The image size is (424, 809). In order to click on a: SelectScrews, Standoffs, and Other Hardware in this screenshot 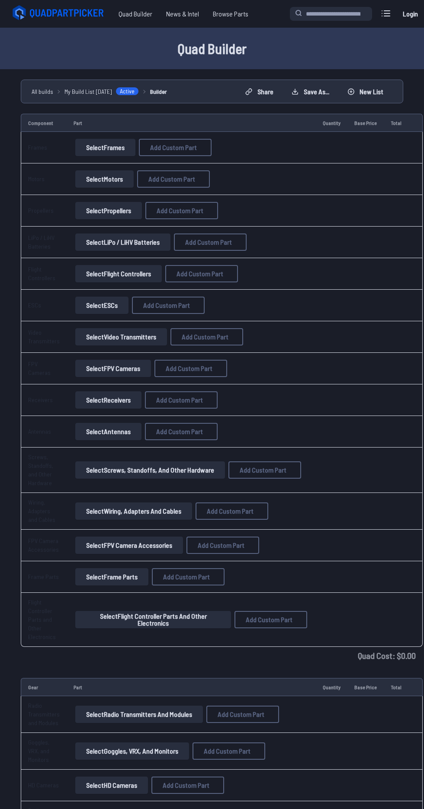, I will do `click(150, 470)`.